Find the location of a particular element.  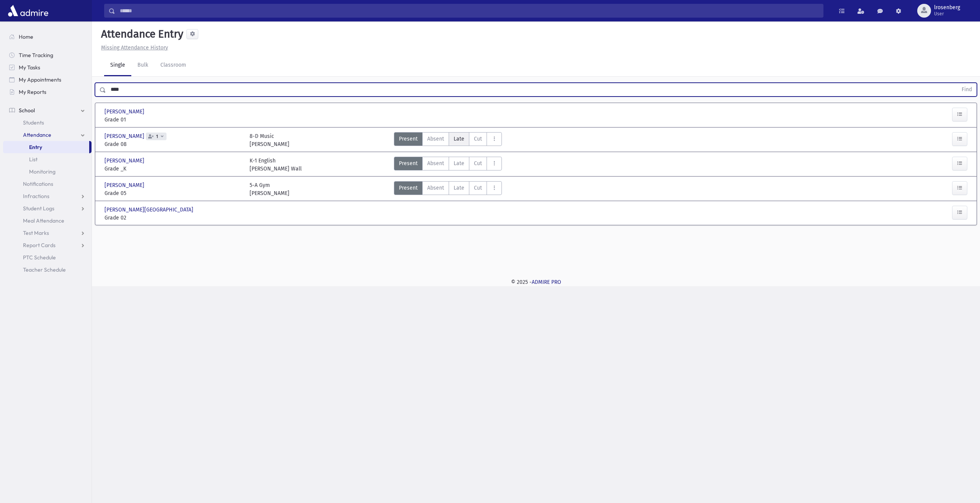

span: Home is located at coordinates (26, 37).